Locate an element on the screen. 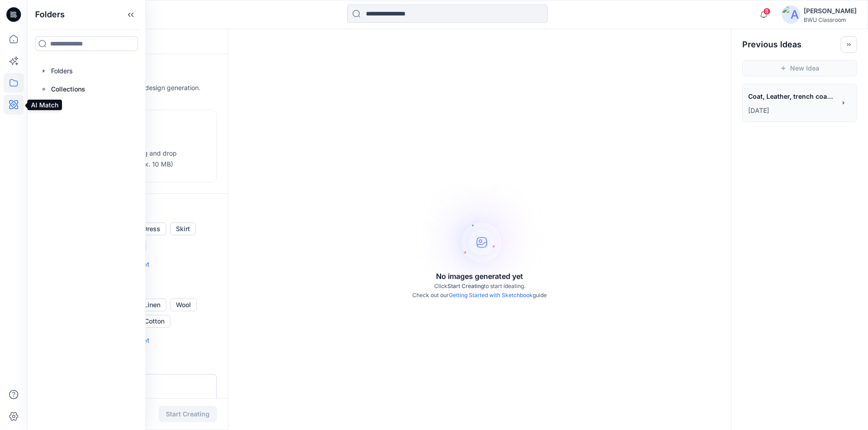 The width and height of the screenshot is (868, 430). button: Wool is located at coordinates (183, 305).